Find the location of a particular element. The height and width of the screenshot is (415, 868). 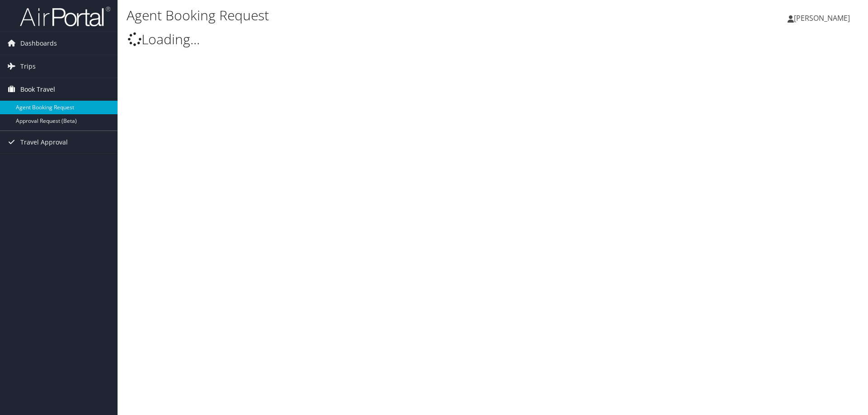

span: Book Travel is located at coordinates (38, 89).